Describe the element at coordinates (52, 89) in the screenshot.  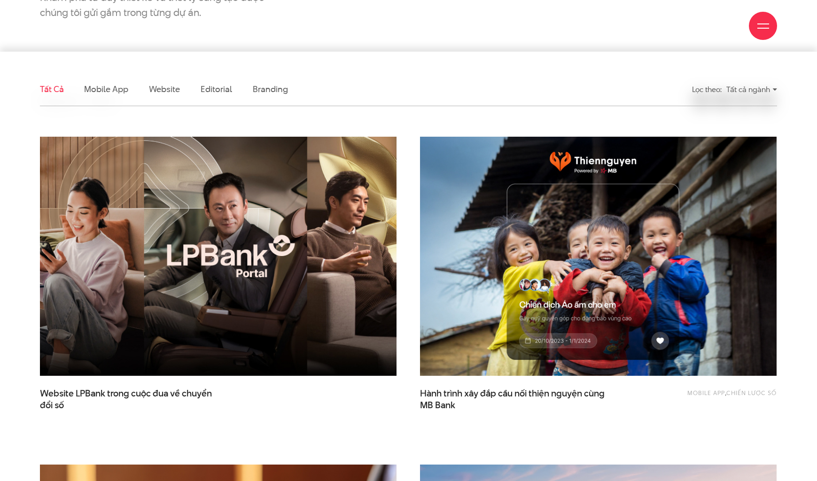
I see `a: Tất cả` at that location.